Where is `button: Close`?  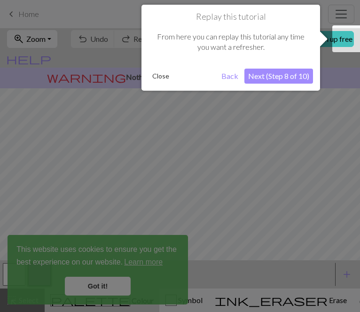 button: Close is located at coordinates (161, 76).